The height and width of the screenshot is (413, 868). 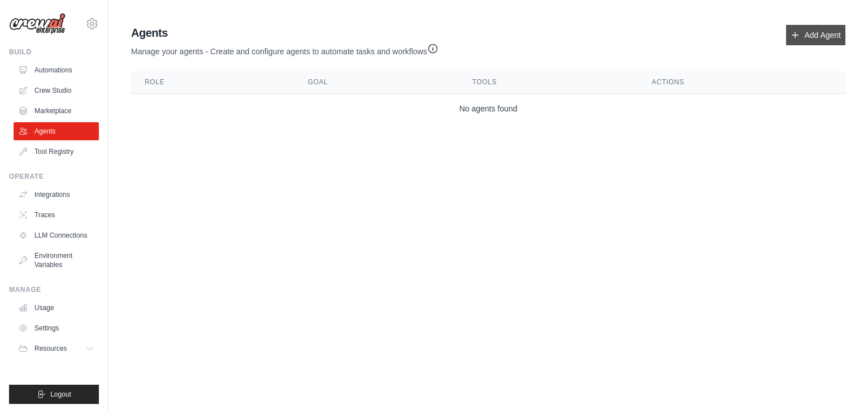 I want to click on a: LLM Connections, so click(x=56, y=235).